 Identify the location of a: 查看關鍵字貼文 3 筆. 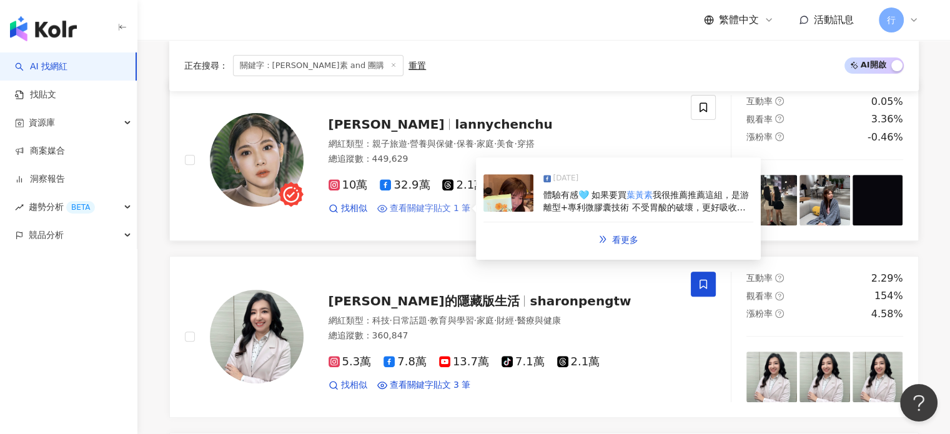
(424, 385).